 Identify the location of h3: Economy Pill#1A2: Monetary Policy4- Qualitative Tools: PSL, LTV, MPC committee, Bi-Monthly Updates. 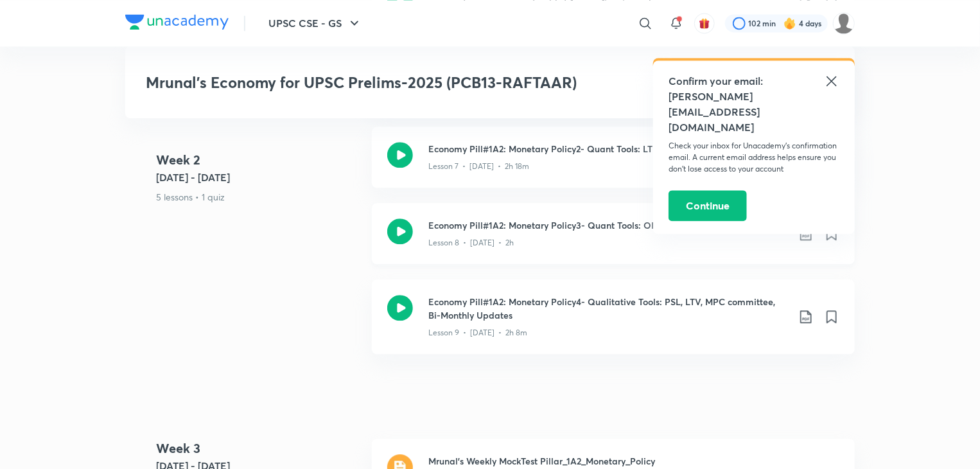
(608, 308).